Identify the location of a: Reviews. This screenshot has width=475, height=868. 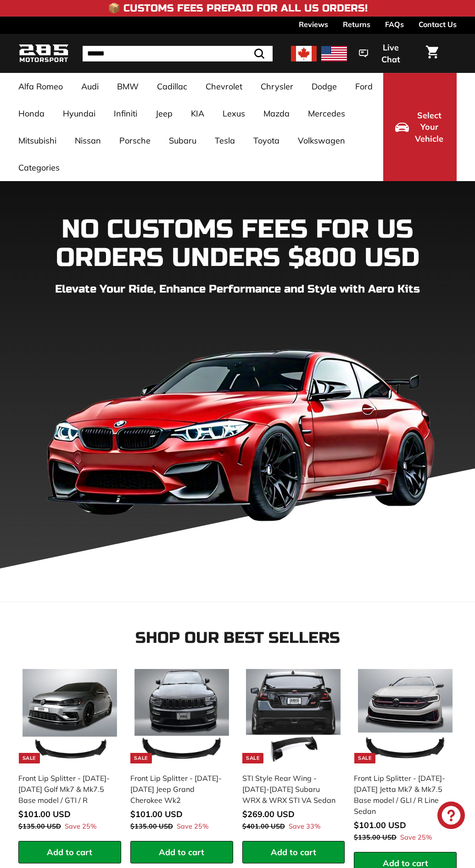
(314, 24).